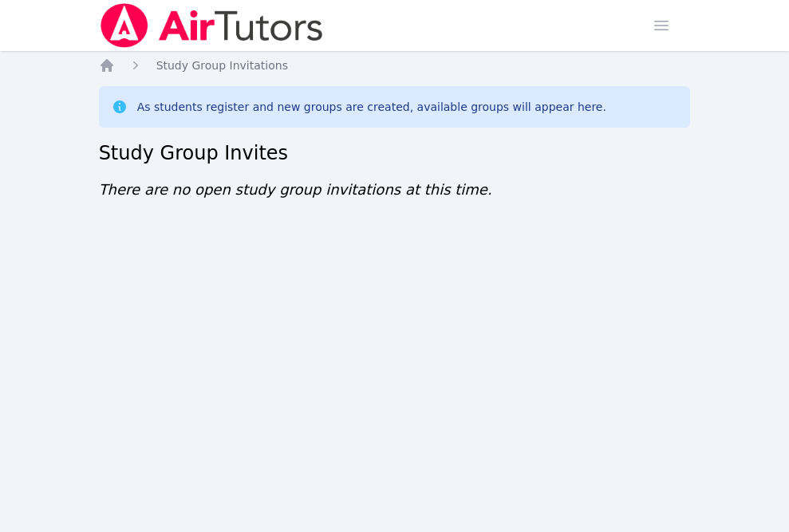 The height and width of the screenshot is (532, 789). What do you see at coordinates (222, 65) in the screenshot?
I see `a: Study Group Invitations` at bounding box center [222, 65].